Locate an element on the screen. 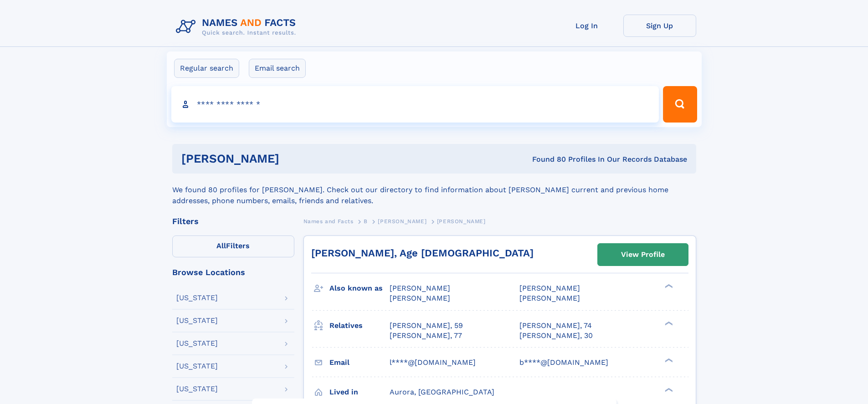 The height and width of the screenshot is (404, 868). span: B is located at coordinates (365, 221).